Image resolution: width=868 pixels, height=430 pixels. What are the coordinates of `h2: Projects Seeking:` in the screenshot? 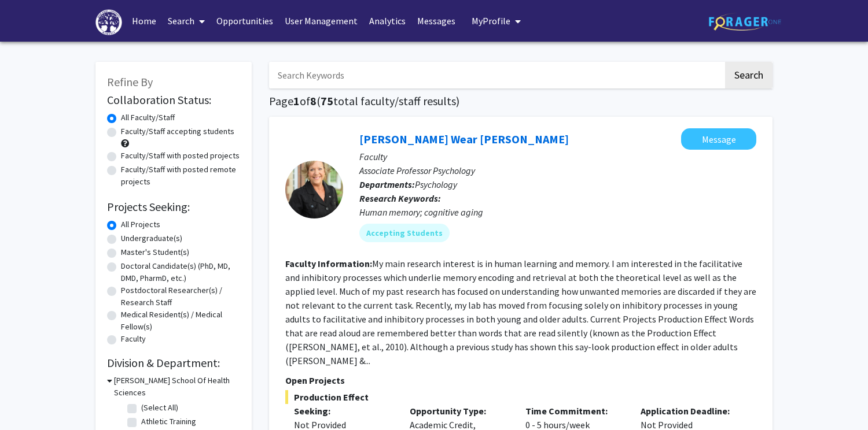 It's located at (173, 207).